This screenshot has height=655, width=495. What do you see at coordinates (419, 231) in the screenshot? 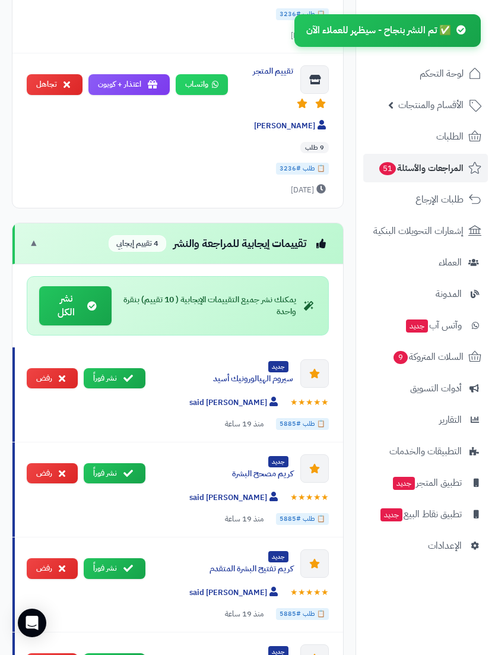
I see `span: إشعارات التحويلات البنكية` at bounding box center [419, 231].